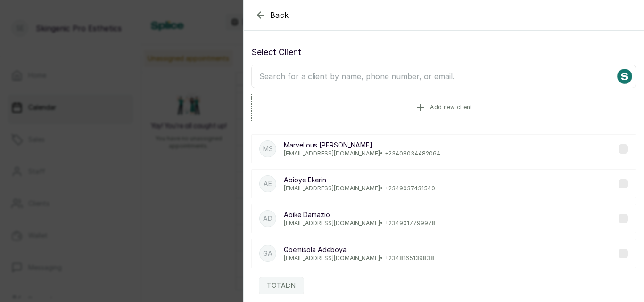 This screenshot has height=302, width=644. I want to click on p: Abike Damazio, so click(359, 214).